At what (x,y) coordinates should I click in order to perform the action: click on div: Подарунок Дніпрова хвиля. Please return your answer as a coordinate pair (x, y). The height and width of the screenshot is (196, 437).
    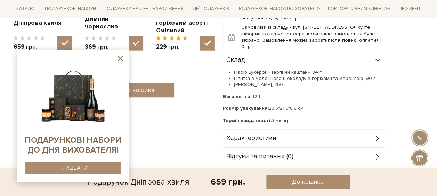
    Looking at the image, I should click on (138, 182).